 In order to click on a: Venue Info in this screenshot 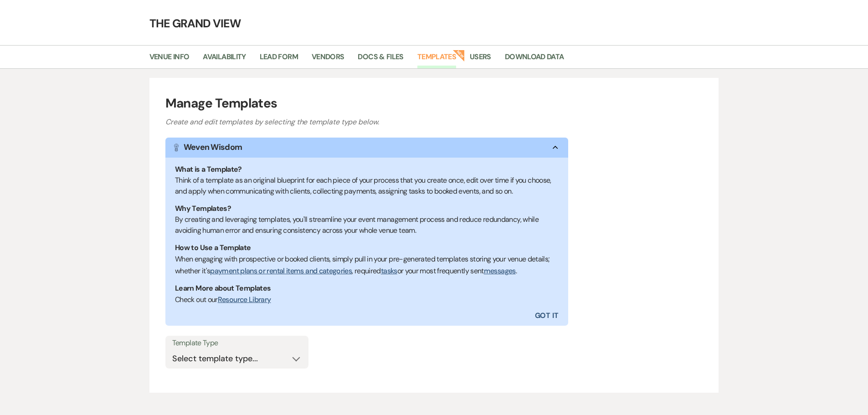, I will do `click(170, 60)`.